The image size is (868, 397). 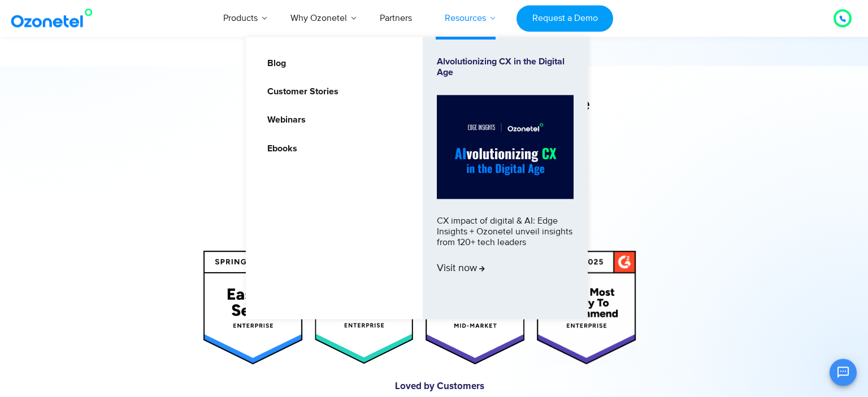 What do you see at coordinates (279, 149) in the screenshot?
I see `a: Ebooks` at bounding box center [279, 149].